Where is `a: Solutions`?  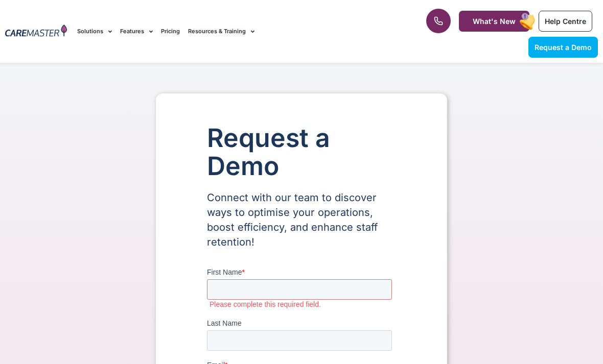 a: Solutions is located at coordinates (95, 31).